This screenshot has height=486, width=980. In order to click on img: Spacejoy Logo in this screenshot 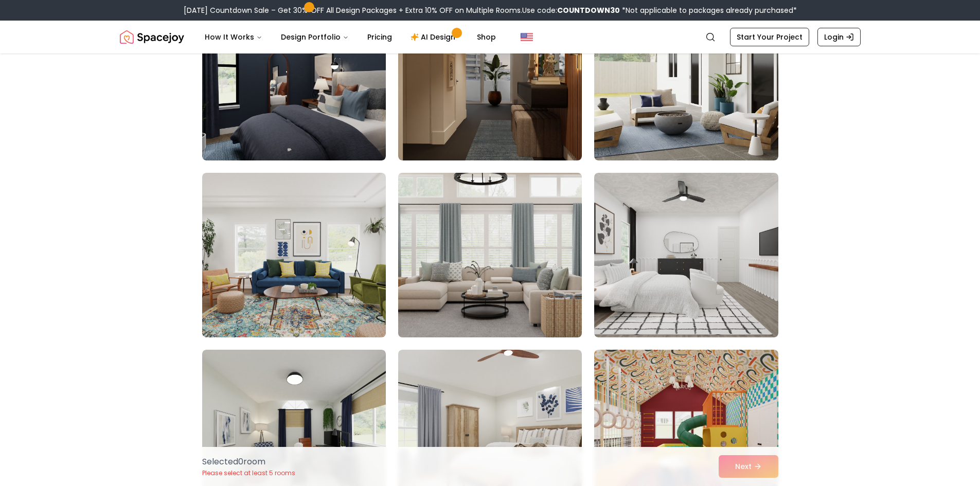, I will do `click(152, 37)`.